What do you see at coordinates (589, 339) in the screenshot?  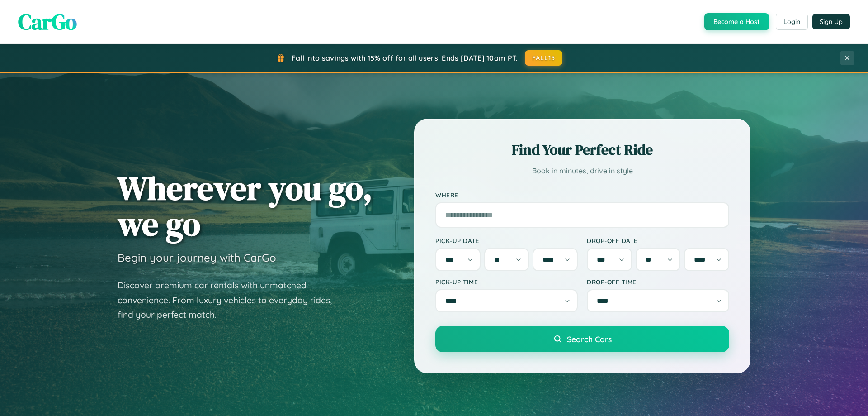 I see `span: Search Cars` at bounding box center [589, 339].